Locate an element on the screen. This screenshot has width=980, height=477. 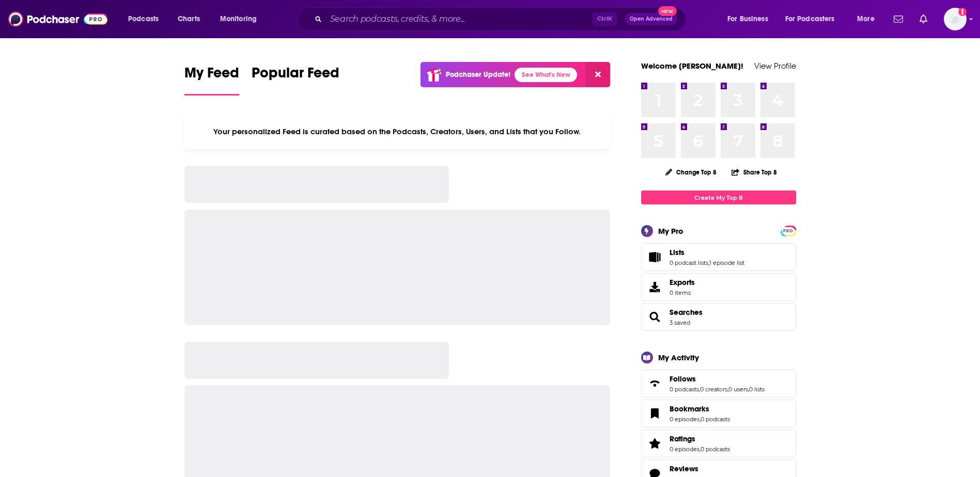
button: Show profile menu is located at coordinates (956, 19).